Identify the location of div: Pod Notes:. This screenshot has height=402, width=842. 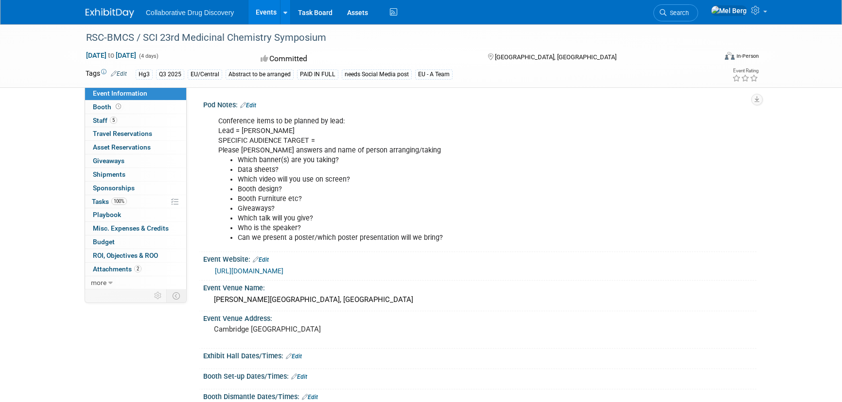
(480, 104).